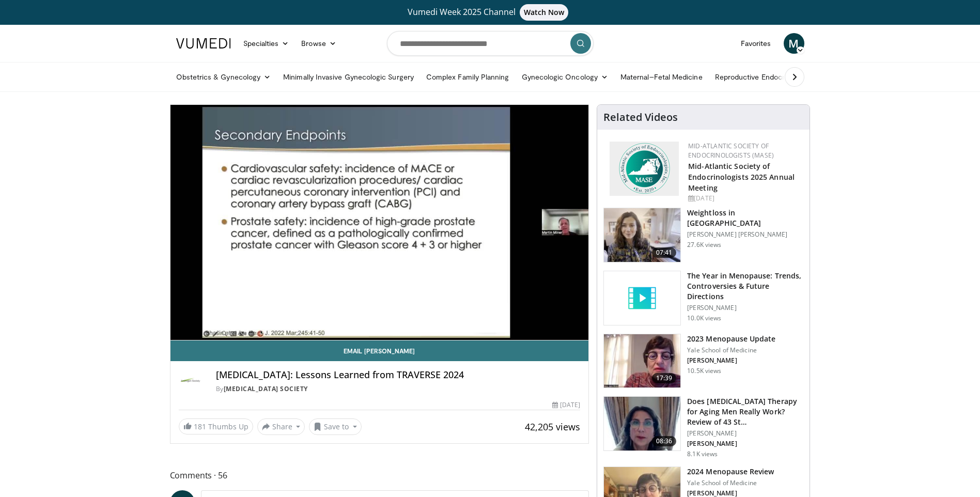 This screenshot has height=497, width=980. I want to click on span: M, so click(794, 43).